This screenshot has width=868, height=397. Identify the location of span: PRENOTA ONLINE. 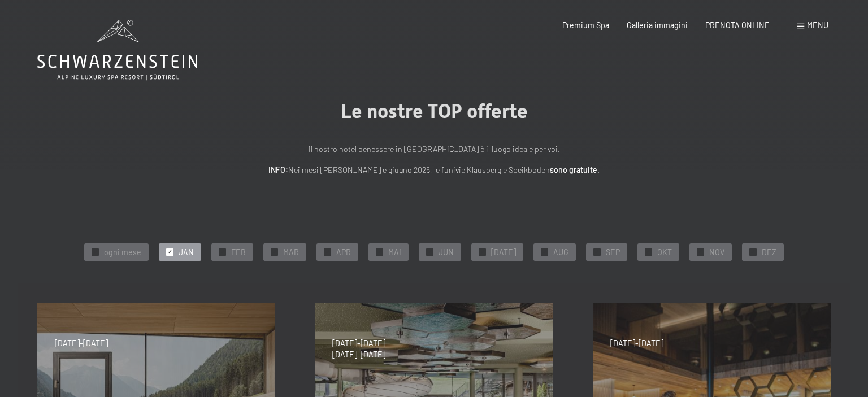
(737, 25).